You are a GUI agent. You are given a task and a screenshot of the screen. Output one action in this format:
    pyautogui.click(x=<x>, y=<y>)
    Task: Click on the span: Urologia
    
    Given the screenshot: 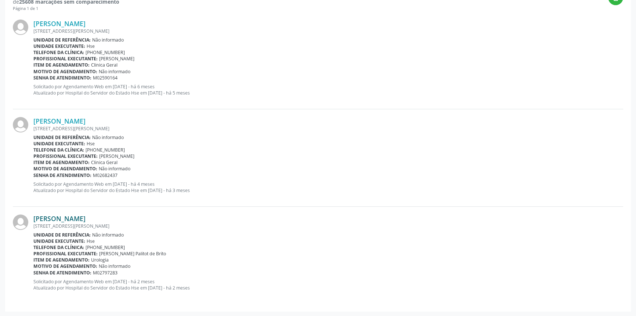 What is the action you would take?
    pyautogui.click(x=100, y=259)
    